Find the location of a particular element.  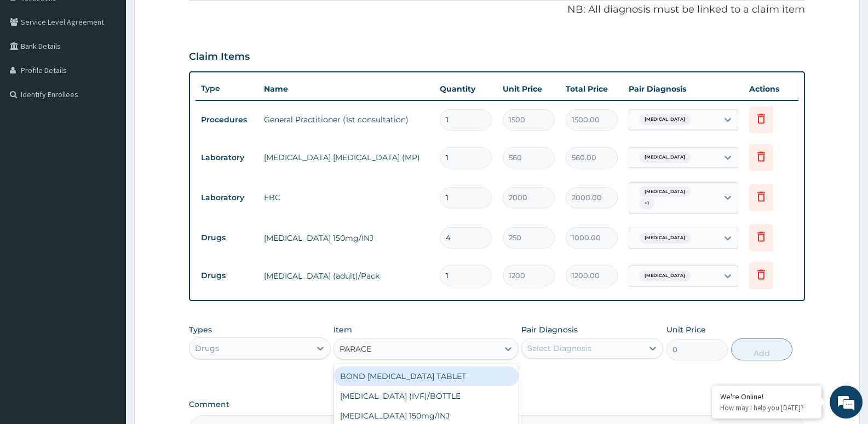

span: We're online! is located at coordinates (107, 194).